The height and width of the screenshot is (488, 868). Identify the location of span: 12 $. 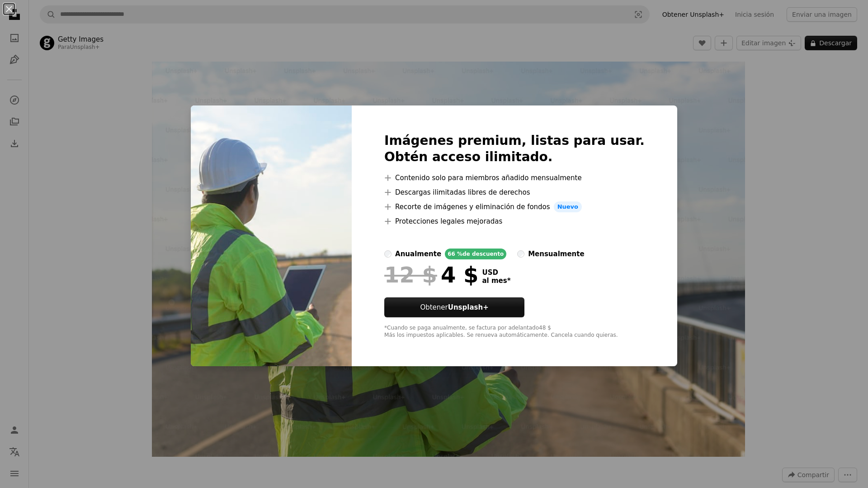
(411, 274).